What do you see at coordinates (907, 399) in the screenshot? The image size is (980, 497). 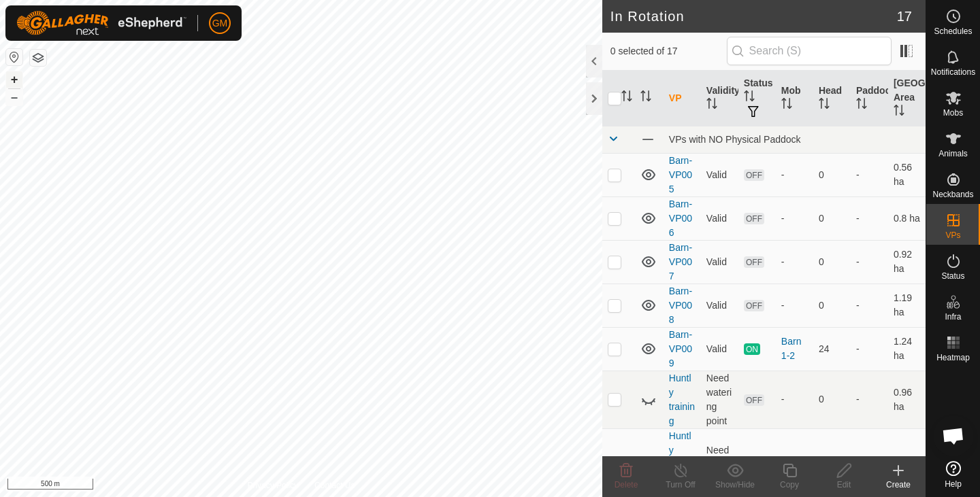 I see `td: 0.96 ha` at bounding box center [907, 399].